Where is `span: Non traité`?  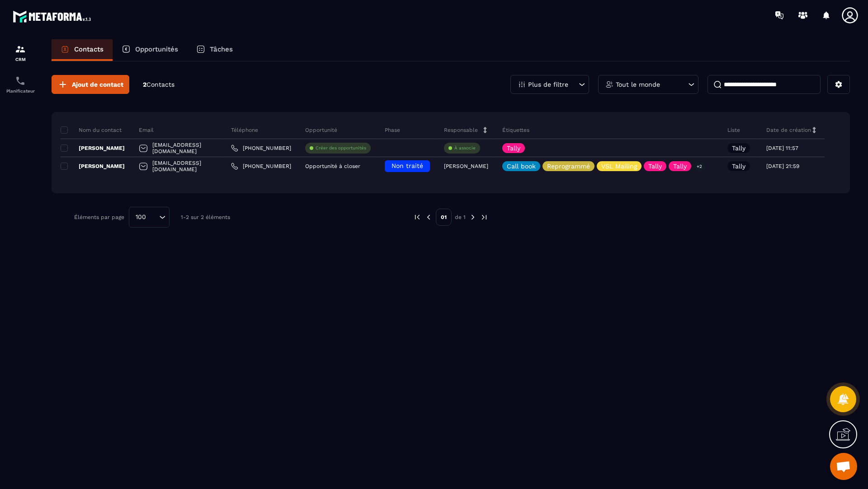 span: Non traité is located at coordinates (407, 165).